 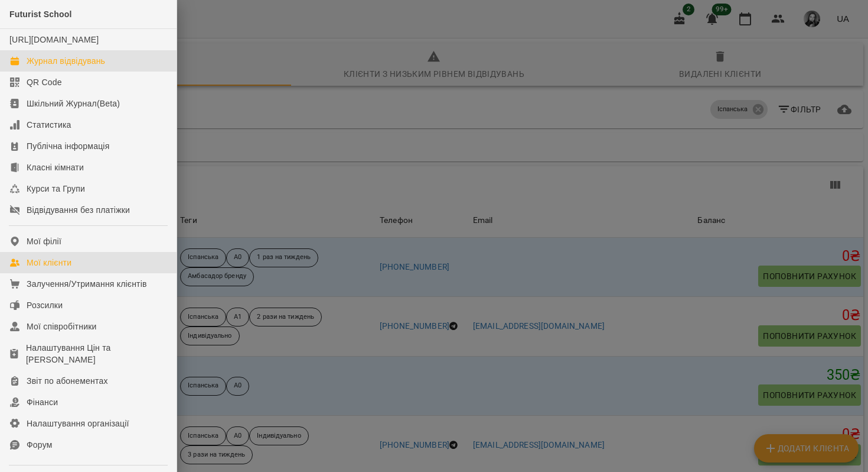 What do you see at coordinates (73, 103) in the screenshot?
I see `div: Шкільний Журнал(Beta)` at bounding box center [73, 103].